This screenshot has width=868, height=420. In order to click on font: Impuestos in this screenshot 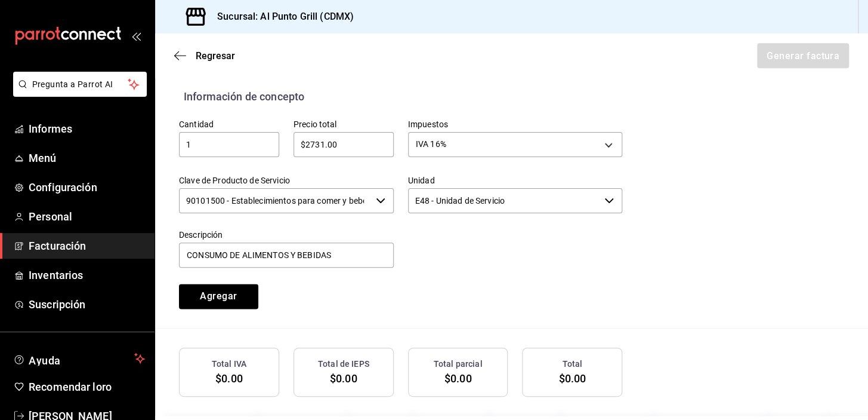, I will do `click(428, 123)`.